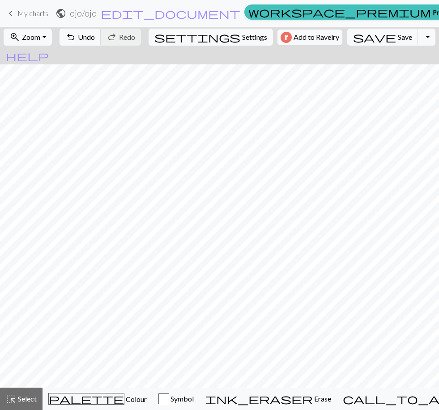 This screenshot has width=439, height=410. Describe the element at coordinates (176, 399) in the screenshot. I see `button: Symbol` at that location.